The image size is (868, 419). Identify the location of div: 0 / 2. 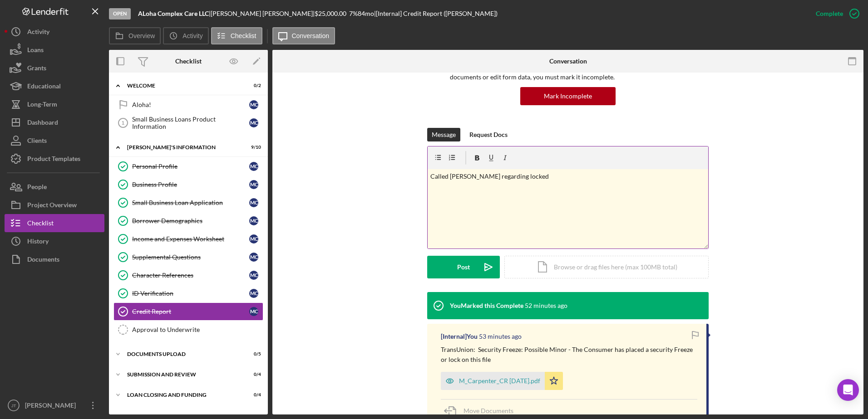
(253, 86).